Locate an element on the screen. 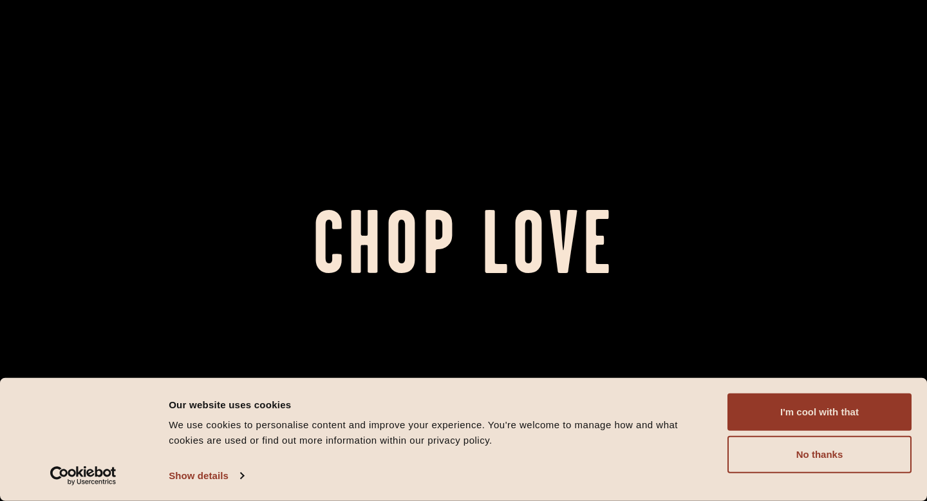 Image resolution: width=927 pixels, height=501 pixels. button: I'm cool with that is located at coordinates (820, 412).